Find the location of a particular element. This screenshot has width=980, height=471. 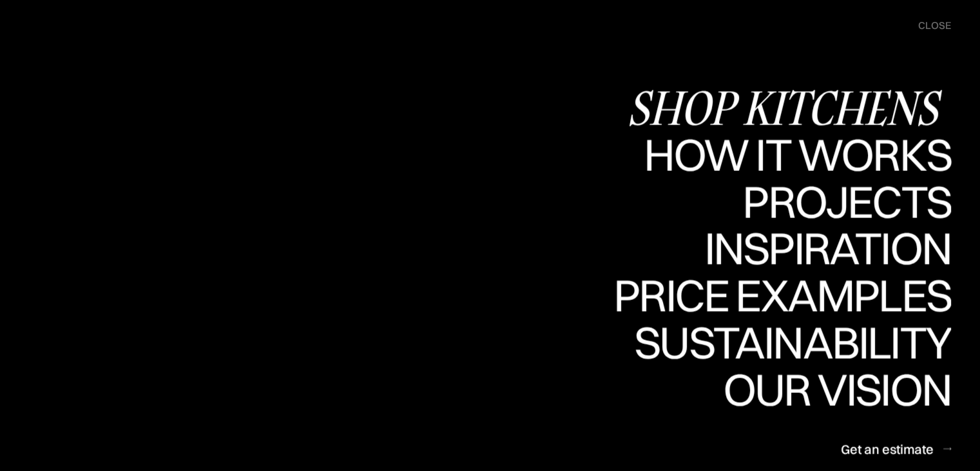

a: Price examplesPrice examples is located at coordinates (782, 296).